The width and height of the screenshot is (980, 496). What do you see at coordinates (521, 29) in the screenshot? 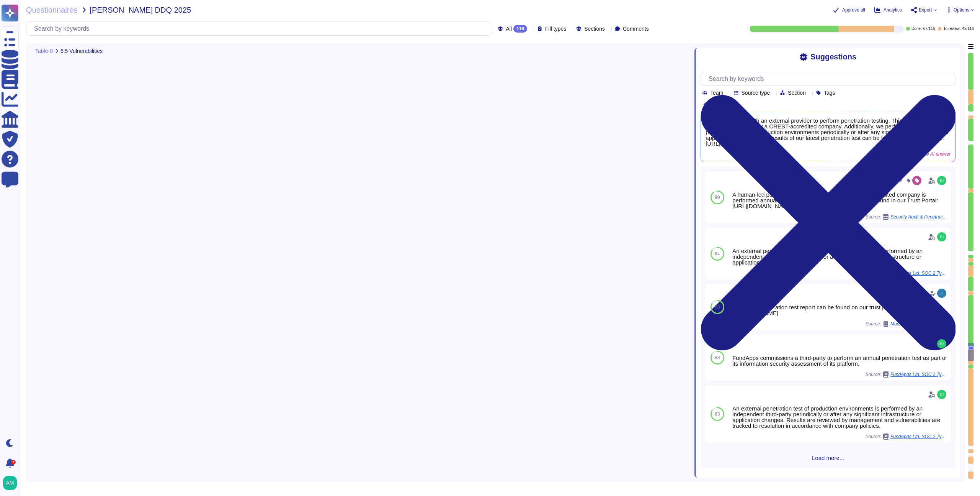
I see `div: 116` at bounding box center [521, 29].